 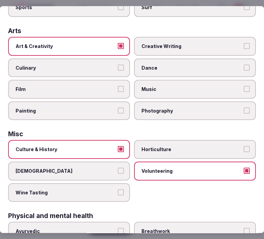 I want to click on button: Photography, so click(x=246, y=111).